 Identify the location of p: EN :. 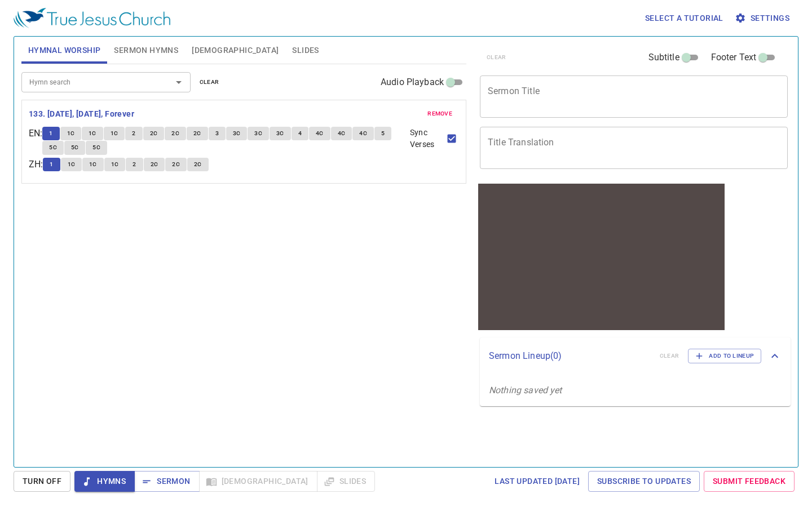
(36, 133).